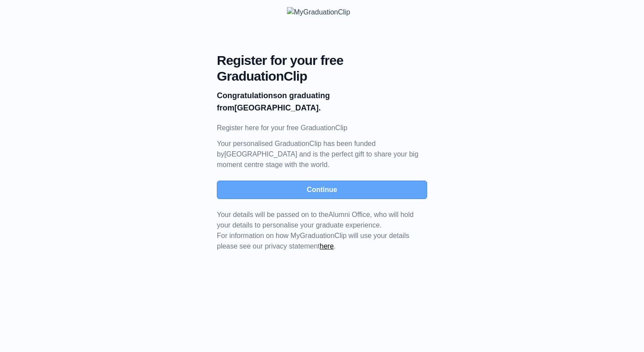 The height and width of the screenshot is (352, 644). I want to click on span: Your details will be passed on to the , who will hold your details to personalise your graduate e..., so click(315, 219).